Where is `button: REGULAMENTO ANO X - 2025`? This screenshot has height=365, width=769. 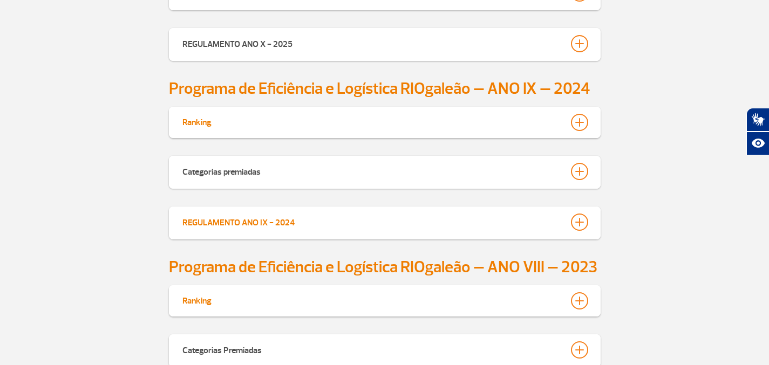 button: REGULAMENTO ANO X - 2025 is located at coordinates (385, 44).